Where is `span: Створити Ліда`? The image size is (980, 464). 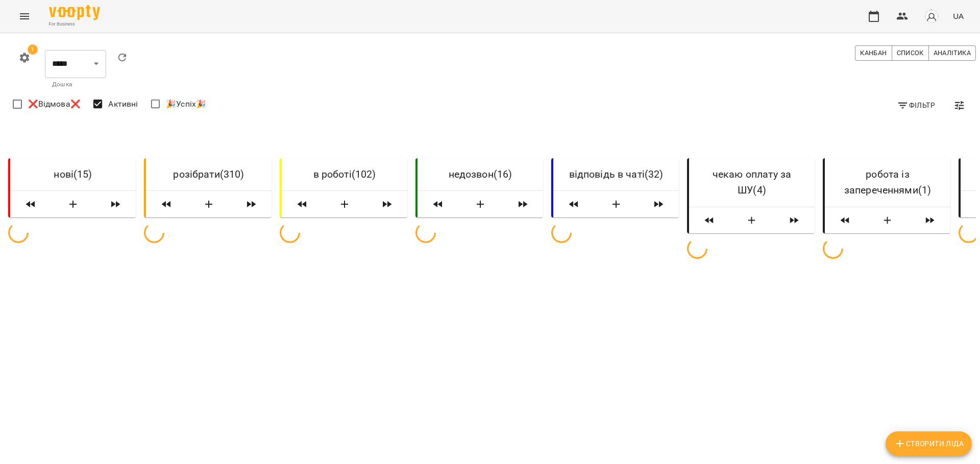 span: Створити Ліда is located at coordinates (928, 444).